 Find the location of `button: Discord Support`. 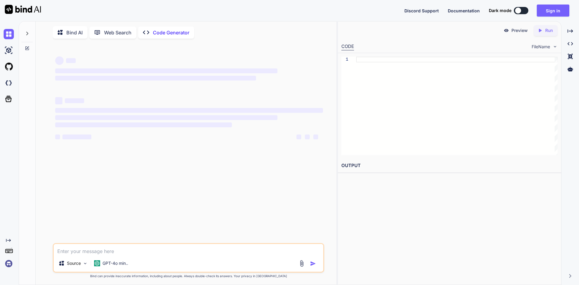

button: Discord Support is located at coordinates (422, 11).